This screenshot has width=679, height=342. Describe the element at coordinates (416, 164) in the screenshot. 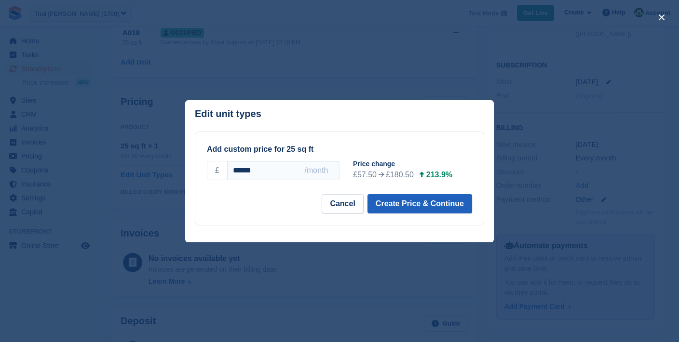

I see `div: Price change` at that location.